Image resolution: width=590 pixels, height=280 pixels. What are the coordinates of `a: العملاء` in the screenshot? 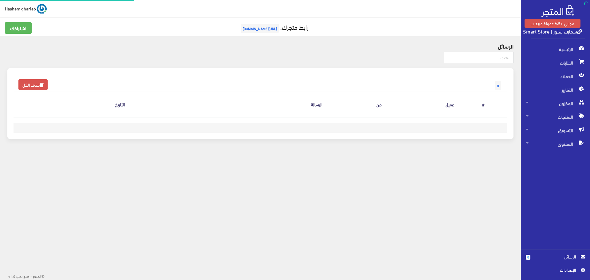 It's located at (556, 76).